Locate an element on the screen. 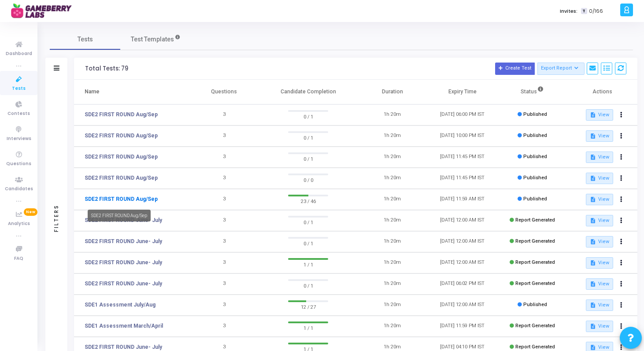 This screenshot has height=351, width=644. span: 0 / 0 is located at coordinates (308, 180).